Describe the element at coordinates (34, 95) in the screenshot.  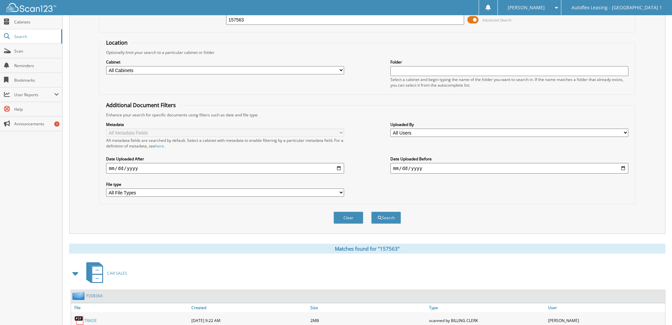
I see `span: User Reports` at that location.